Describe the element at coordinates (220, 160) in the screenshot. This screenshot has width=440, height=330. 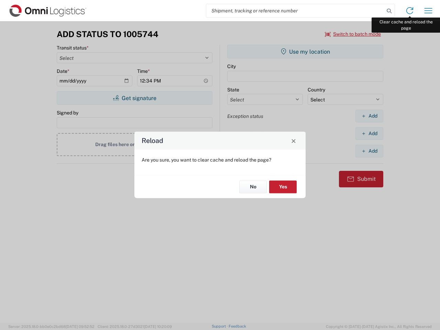
I see `p: Are you sure, you want to clear cache and reload the page?` at that location.